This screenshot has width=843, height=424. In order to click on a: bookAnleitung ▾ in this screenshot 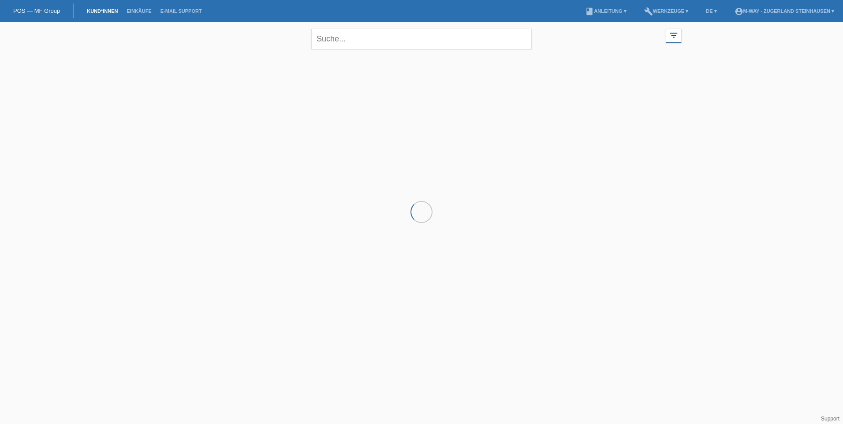, I will do `click(605, 11)`.